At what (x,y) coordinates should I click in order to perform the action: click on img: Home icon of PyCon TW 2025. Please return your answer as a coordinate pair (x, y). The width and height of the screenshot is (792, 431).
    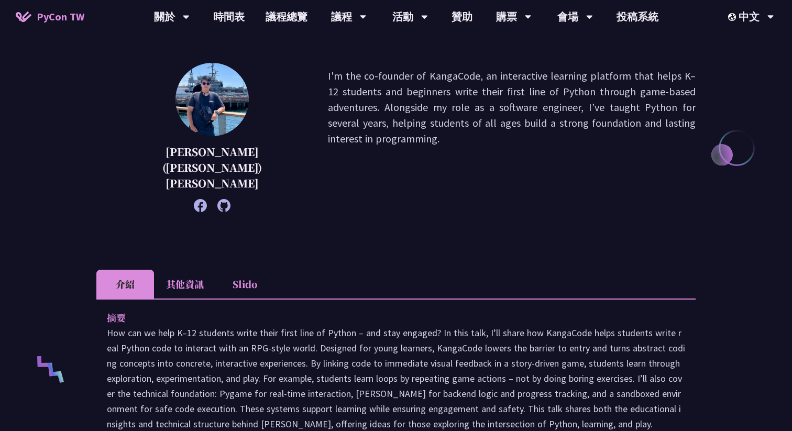
    Looking at the image, I should click on (24, 17).